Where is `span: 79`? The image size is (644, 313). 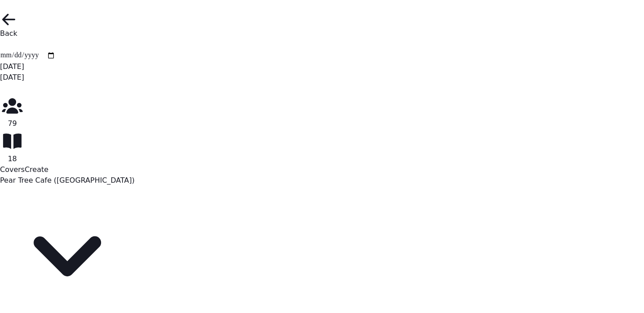
span: 79 is located at coordinates (12, 123).